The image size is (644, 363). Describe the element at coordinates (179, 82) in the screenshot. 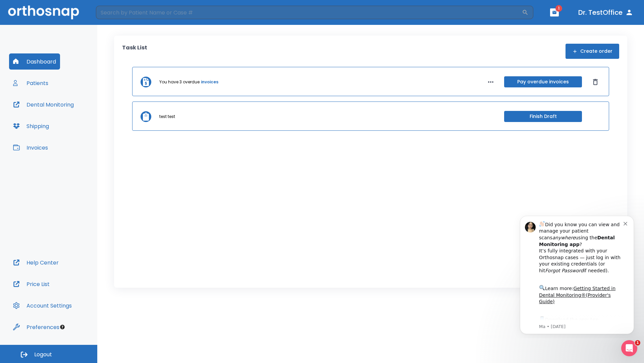

I see `p: You have 3 overdue` at that location.